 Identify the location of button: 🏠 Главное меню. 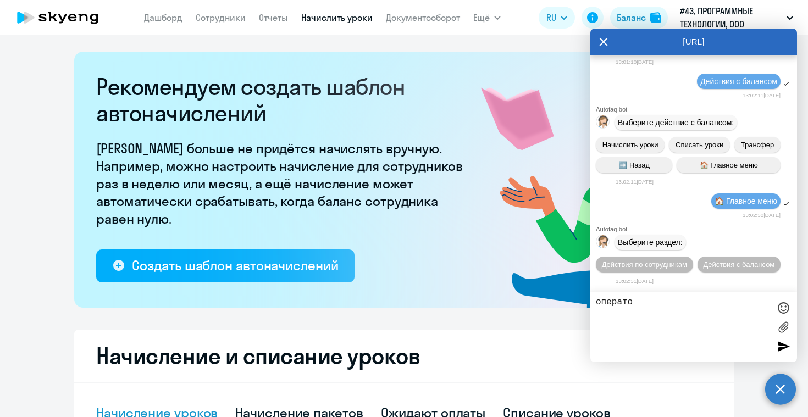
(728, 165).